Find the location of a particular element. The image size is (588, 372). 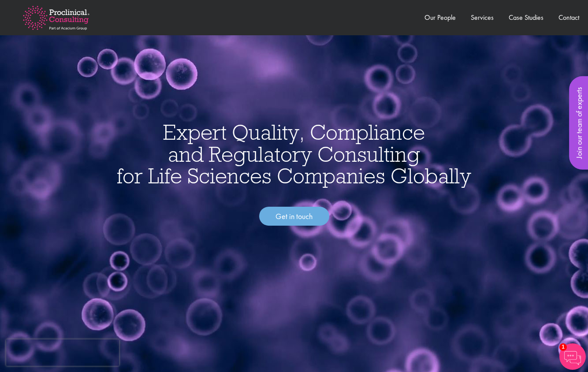

a: Contact is located at coordinates (569, 17).